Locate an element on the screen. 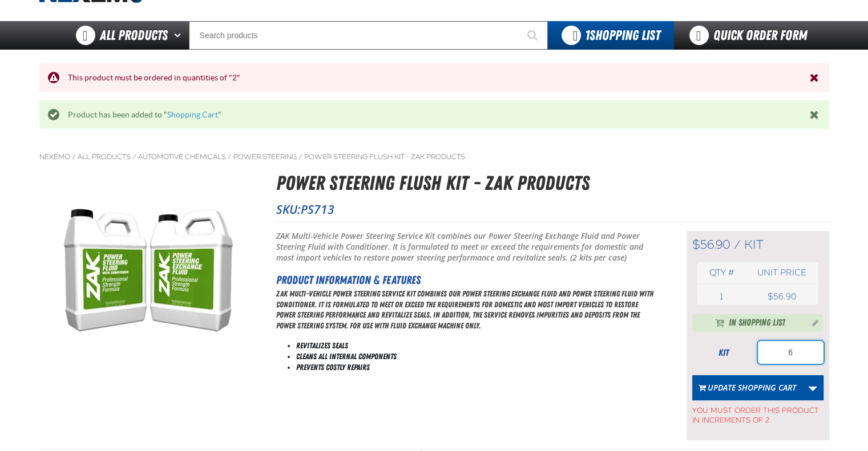 This screenshot has width=868, height=451. li: Cleans all Internal Components is located at coordinates (477, 357).